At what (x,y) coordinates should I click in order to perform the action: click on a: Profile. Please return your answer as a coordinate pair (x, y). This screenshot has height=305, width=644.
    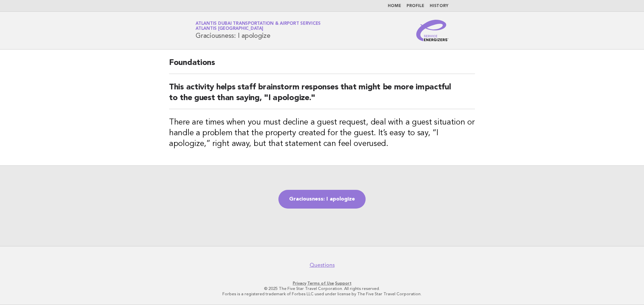
    Looking at the image, I should click on (416, 6).